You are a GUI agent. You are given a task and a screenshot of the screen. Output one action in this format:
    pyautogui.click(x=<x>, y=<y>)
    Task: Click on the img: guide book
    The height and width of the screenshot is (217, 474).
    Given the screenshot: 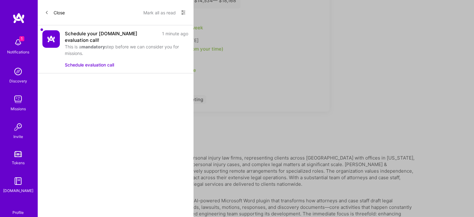 What is the action you would take?
    pyautogui.click(x=18, y=181)
    